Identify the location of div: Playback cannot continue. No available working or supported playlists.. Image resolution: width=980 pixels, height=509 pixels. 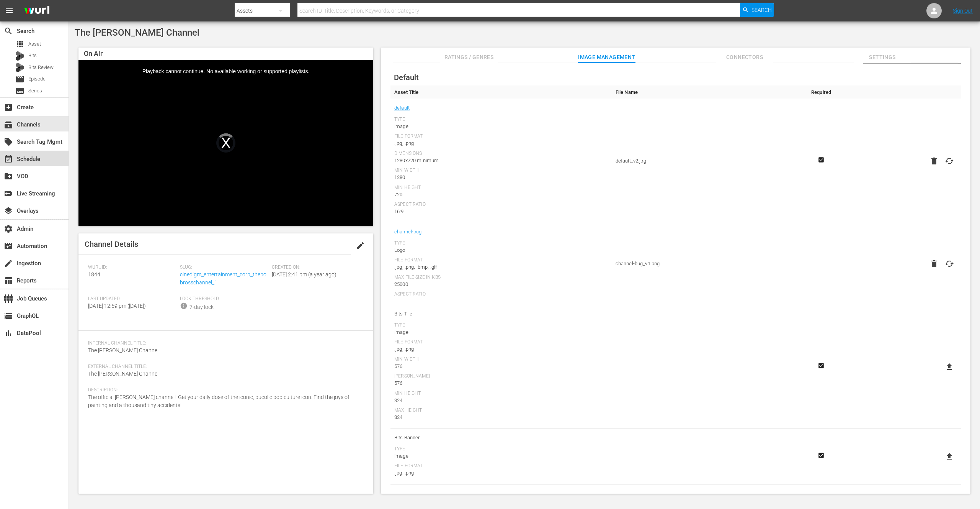
(226, 142).